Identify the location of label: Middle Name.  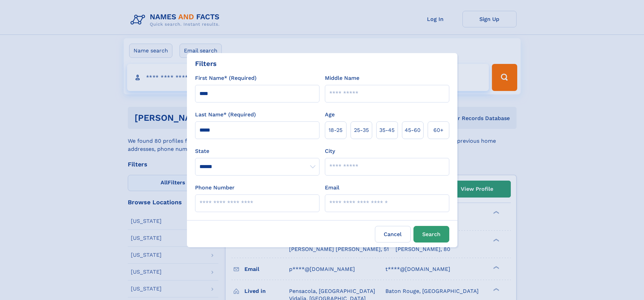
(342, 78).